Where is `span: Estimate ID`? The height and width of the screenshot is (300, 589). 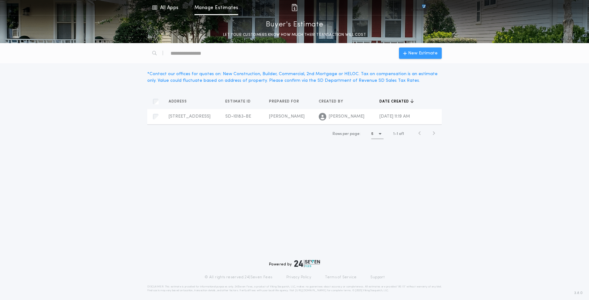
span: Estimate ID is located at coordinates (239, 102).